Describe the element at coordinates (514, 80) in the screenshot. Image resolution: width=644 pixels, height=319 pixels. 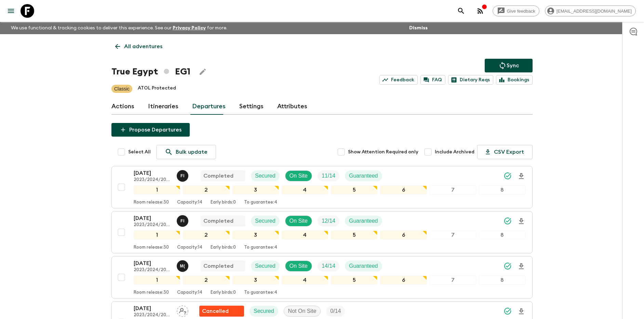
I see `a: Bookings` at that location.